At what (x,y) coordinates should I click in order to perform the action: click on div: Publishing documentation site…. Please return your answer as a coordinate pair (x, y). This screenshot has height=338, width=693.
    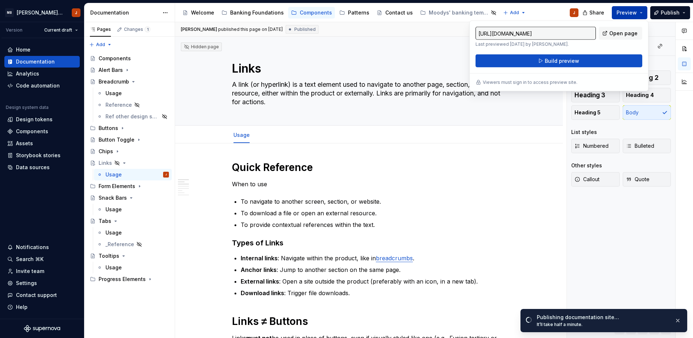
    Looking at the image, I should click on (603, 317).